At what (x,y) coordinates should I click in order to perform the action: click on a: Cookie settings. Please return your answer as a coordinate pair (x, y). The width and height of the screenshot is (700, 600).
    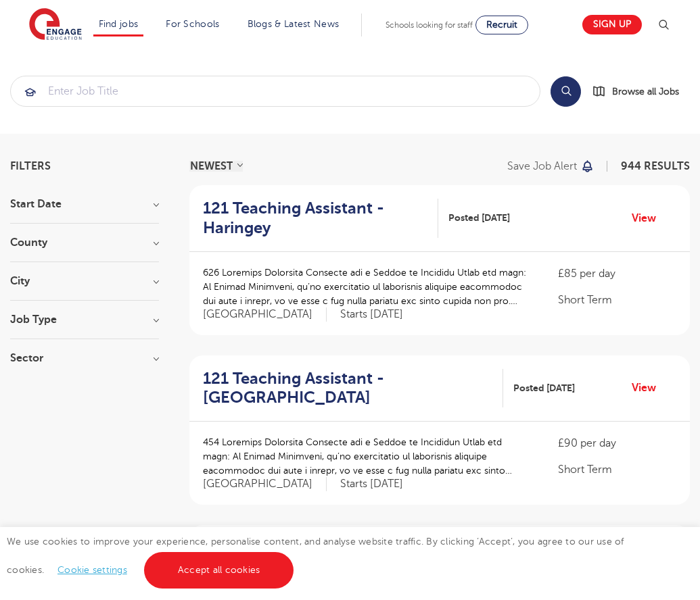
    Looking at the image, I should click on (92, 570).